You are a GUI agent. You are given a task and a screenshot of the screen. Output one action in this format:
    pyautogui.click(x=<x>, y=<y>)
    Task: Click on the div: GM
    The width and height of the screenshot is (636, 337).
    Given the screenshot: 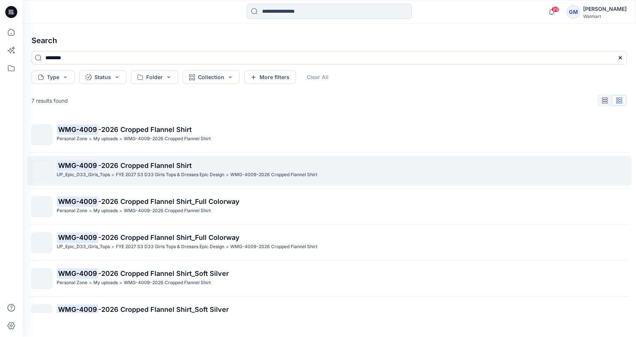 What is the action you would take?
    pyautogui.click(x=573, y=12)
    